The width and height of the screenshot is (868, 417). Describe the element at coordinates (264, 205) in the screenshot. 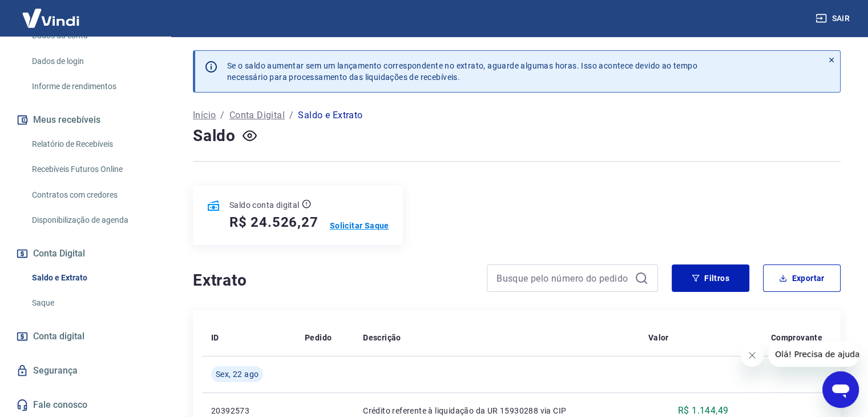

I see `p: Saldo conta digital` at that location.